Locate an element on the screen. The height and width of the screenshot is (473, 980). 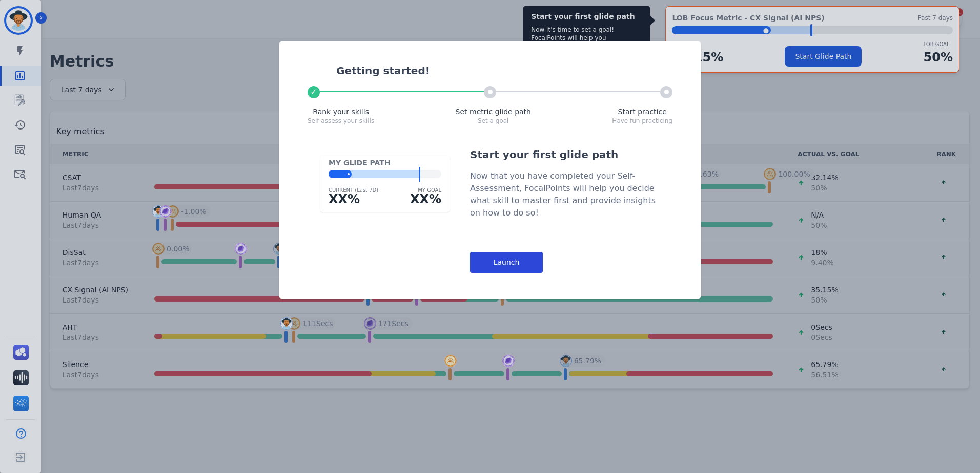
div: Set a goal is located at coordinates (493, 121).